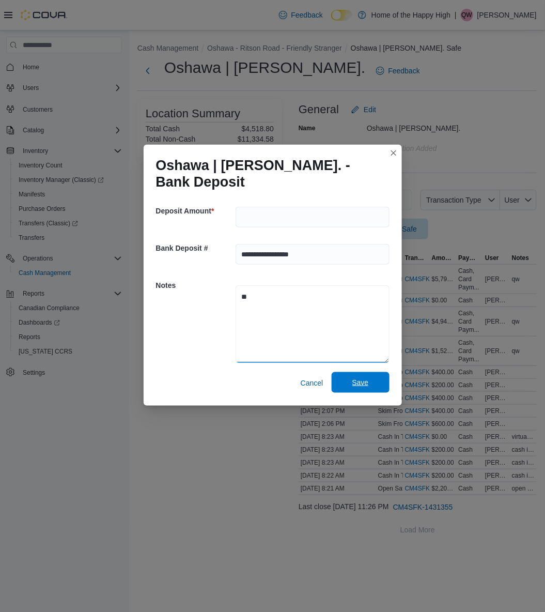 The height and width of the screenshot is (612, 545). Describe the element at coordinates (361, 382) in the screenshot. I see `span: Save` at that location.